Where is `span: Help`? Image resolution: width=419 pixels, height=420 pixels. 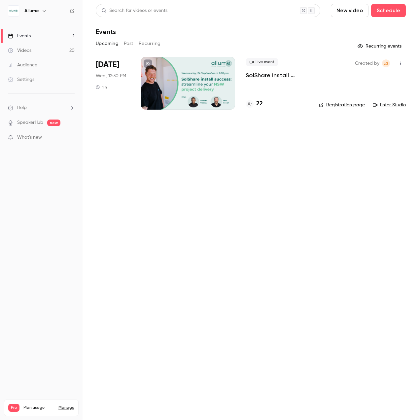
span: Help is located at coordinates (22, 108).